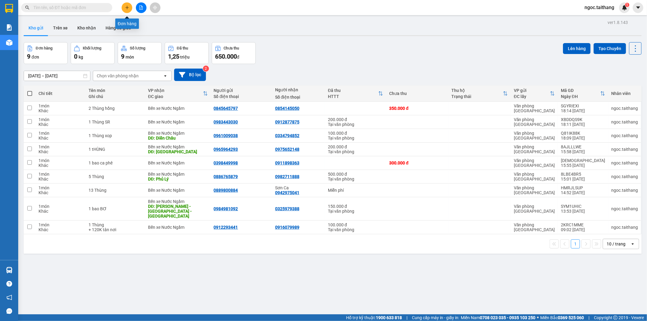 Image resolution: width=647 pixels, height=321 pixels. What do you see at coordinates (627, 5) in the screenshot?
I see `sup: 1` at bounding box center [627, 5].